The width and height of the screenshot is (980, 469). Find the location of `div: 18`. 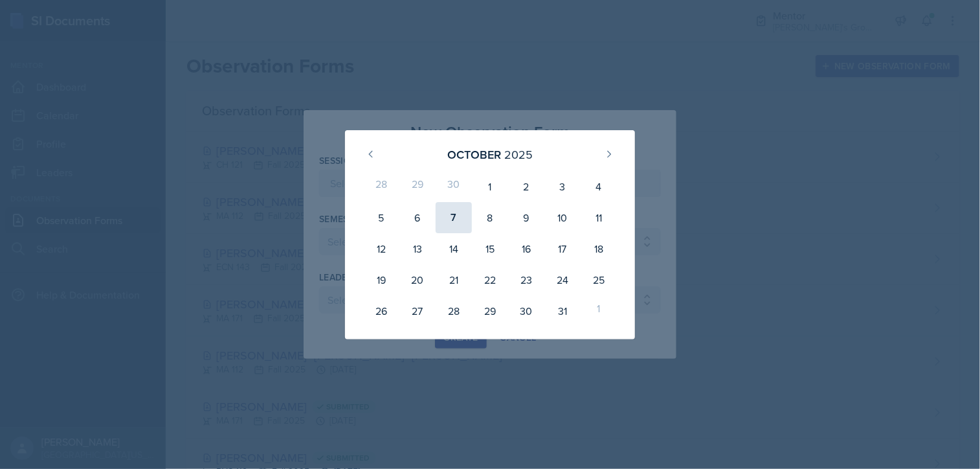

div: 18 is located at coordinates (599, 249).